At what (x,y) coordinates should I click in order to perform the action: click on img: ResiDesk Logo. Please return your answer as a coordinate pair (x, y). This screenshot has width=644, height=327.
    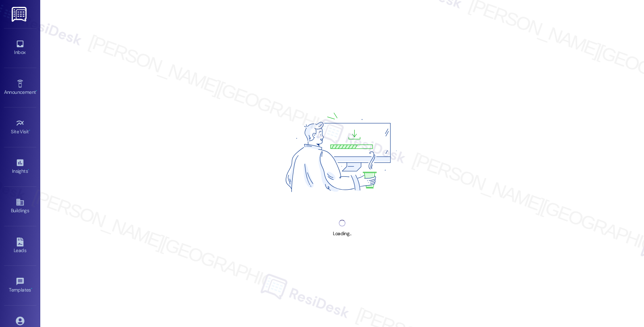
    Looking at the image, I should click on (20, 14).